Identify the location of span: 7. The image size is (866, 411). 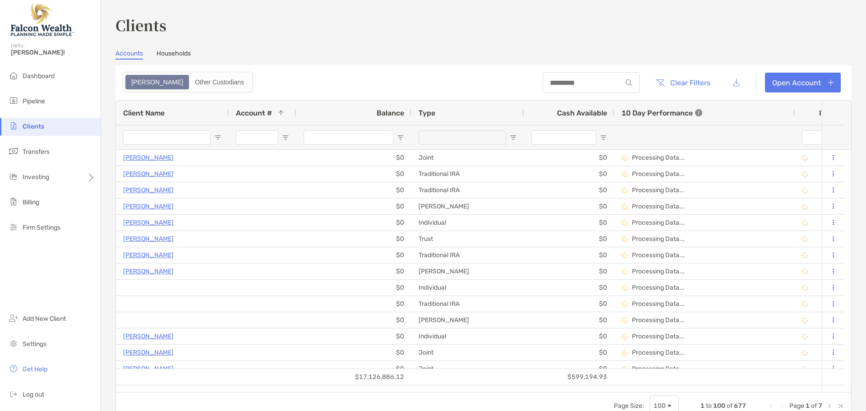
(820, 405).